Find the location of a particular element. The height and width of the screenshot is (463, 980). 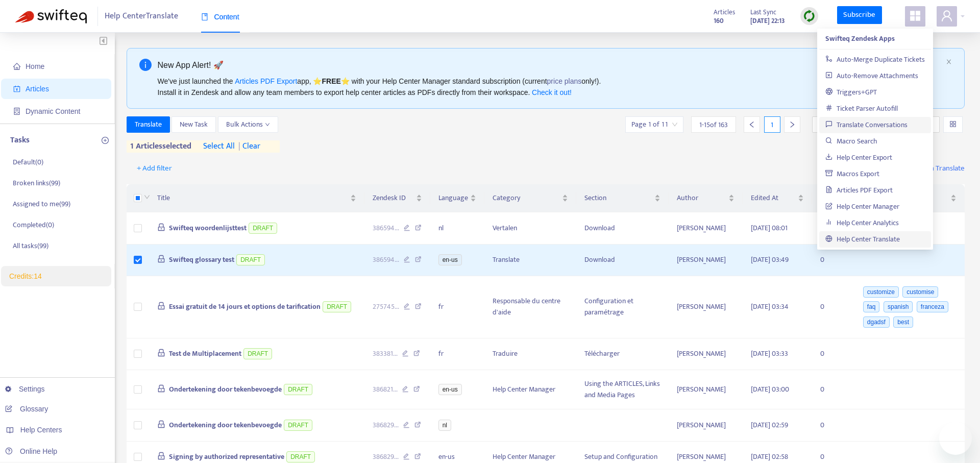

span: home is located at coordinates (17, 66).